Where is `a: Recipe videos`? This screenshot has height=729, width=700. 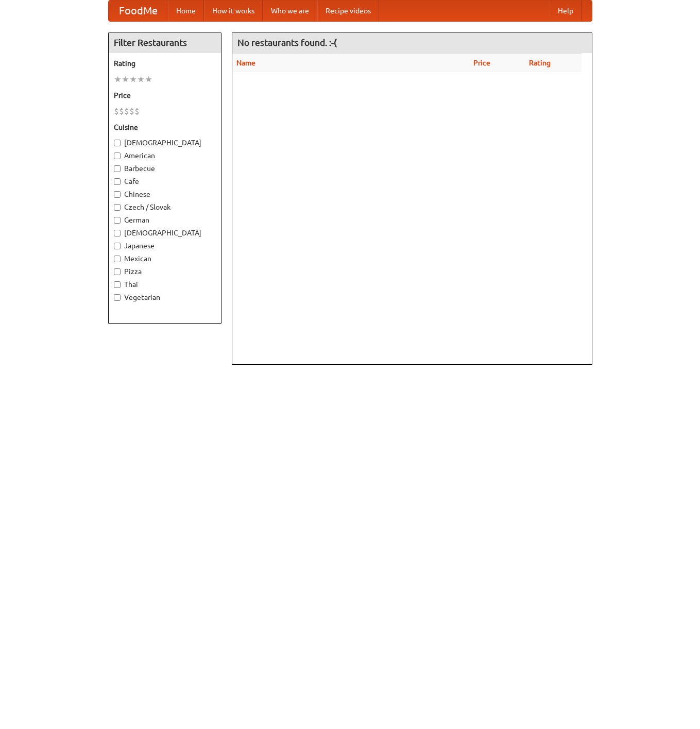 a: Recipe videos is located at coordinates (348, 11).